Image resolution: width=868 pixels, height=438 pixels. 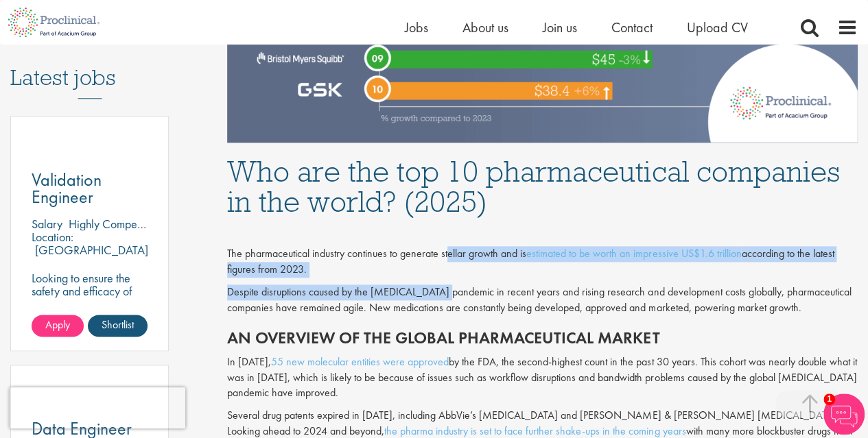 What do you see at coordinates (717, 27) in the screenshot?
I see `a: Upload CV` at bounding box center [717, 27].